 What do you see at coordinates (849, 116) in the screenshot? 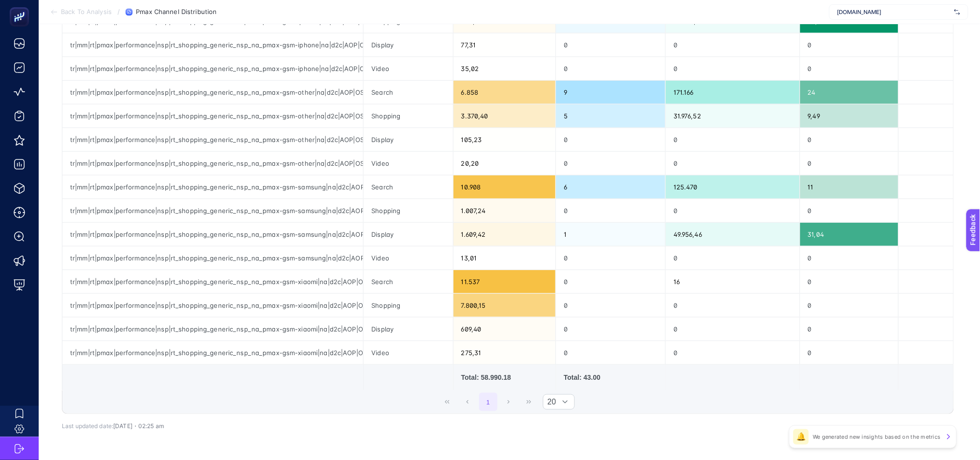
I see `div: 9,49` at bounding box center [849, 116].